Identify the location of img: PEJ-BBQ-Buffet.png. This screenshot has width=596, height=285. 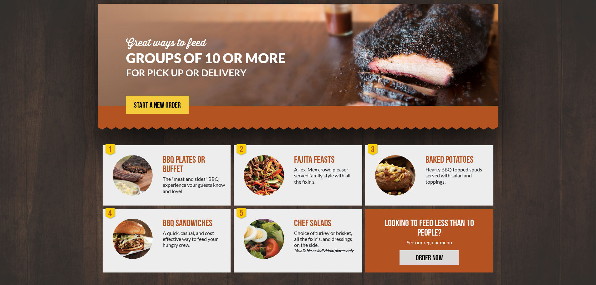
(133, 175).